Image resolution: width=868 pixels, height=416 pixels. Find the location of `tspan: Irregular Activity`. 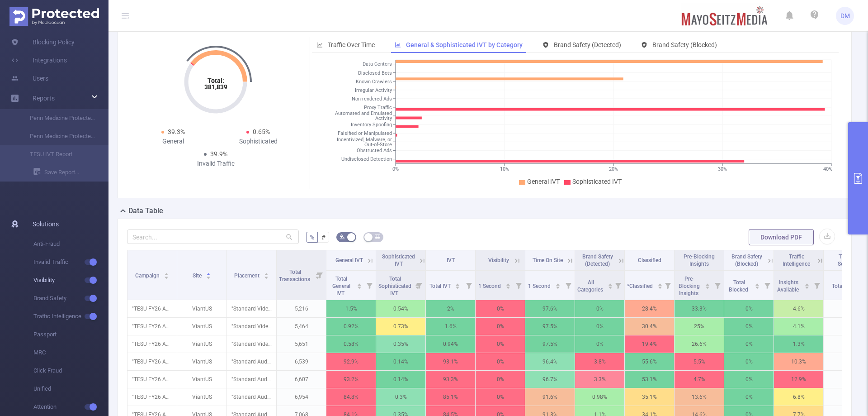

tspan: Irregular Activity is located at coordinates (373, 90).